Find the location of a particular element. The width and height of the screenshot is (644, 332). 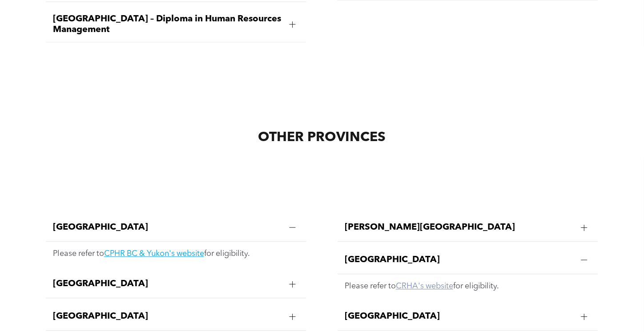

a: CRHA's website is located at coordinates (424, 286).